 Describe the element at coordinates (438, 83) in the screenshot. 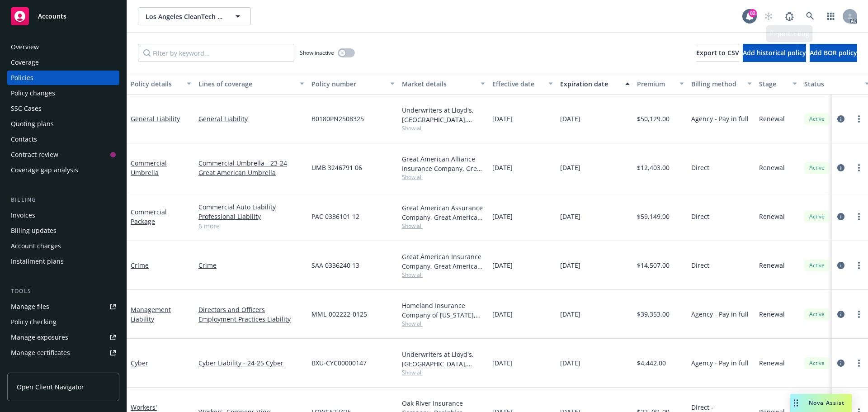

I see `div: Market details` at that location.